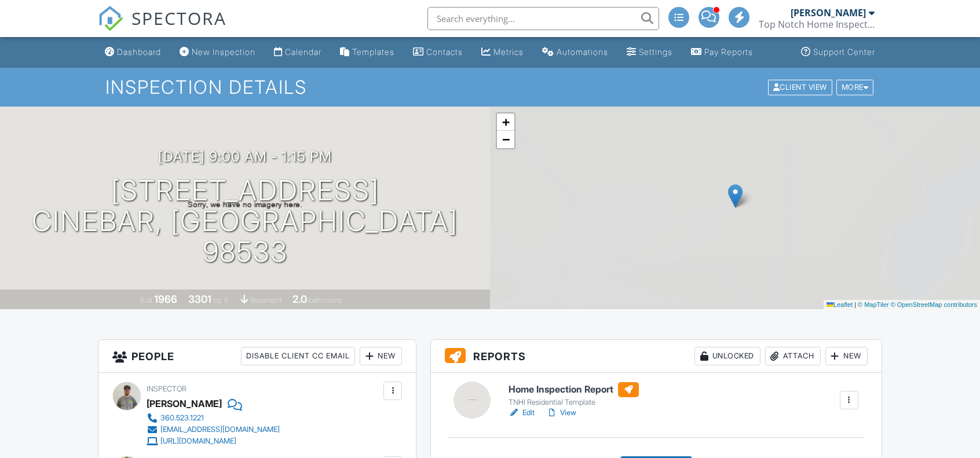  Describe the element at coordinates (575, 52) in the screenshot. I see `a: Automations (Advanced)` at that location.